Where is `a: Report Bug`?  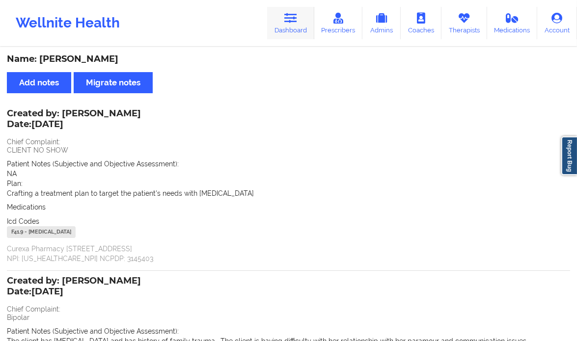
a: Report Bug is located at coordinates (569, 156).